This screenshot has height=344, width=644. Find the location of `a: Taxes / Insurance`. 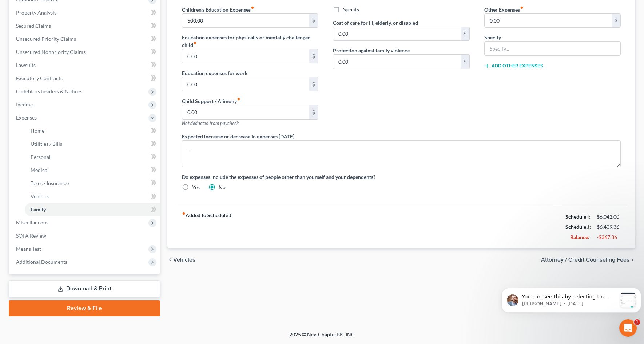

a: Taxes / Insurance is located at coordinates (92, 183).